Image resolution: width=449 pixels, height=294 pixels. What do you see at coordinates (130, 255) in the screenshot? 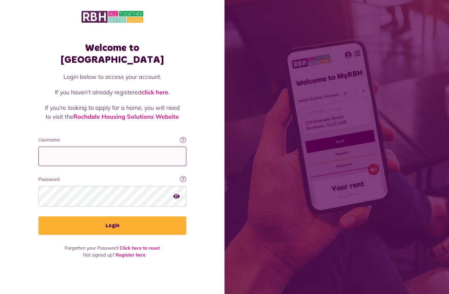
I see `a: Register here` at bounding box center [130, 255].